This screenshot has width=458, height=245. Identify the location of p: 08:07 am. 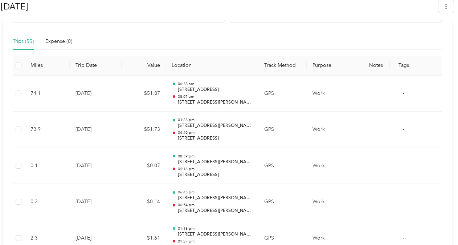
(215, 97).